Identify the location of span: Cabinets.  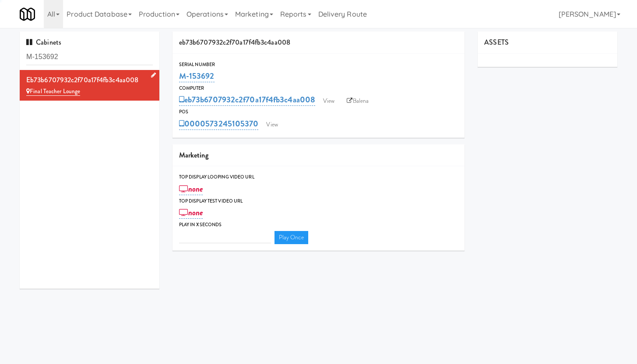
(44, 42).